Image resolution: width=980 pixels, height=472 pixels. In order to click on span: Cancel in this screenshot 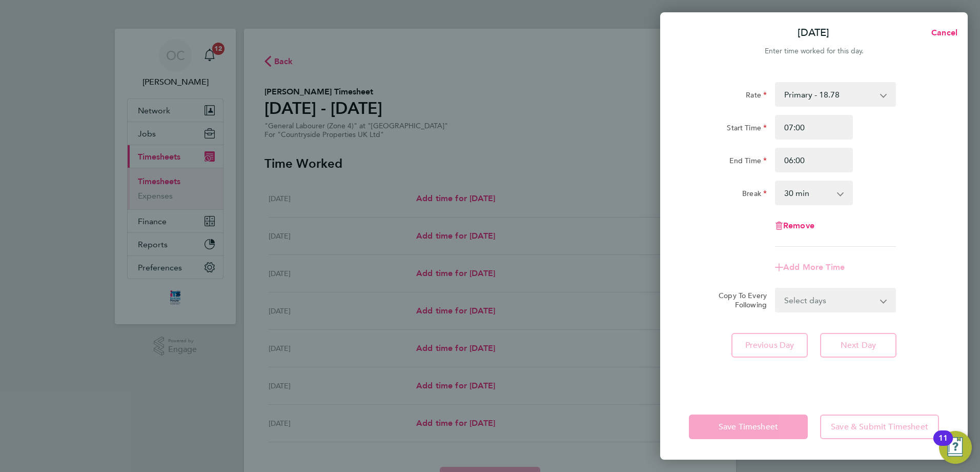, I will do `click(943, 33)`.